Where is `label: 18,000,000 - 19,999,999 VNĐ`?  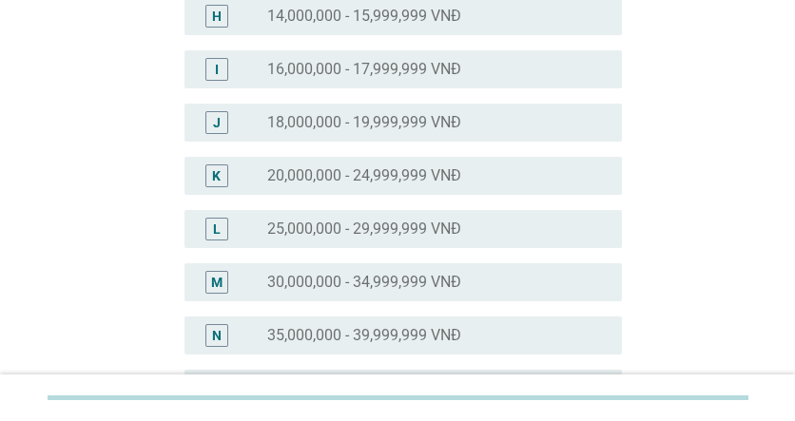 label: 18,000,000 - 19,999,999 VNĐ is located at coordinates (364, 123).